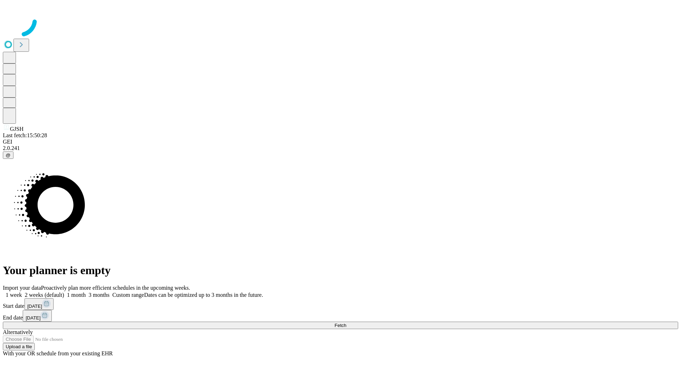 This screenshot has height=383, width=681. What do you see at coordinates (128, 295) in the screenshot?
I see `span: Custom range` at bounding box center [128, 295].